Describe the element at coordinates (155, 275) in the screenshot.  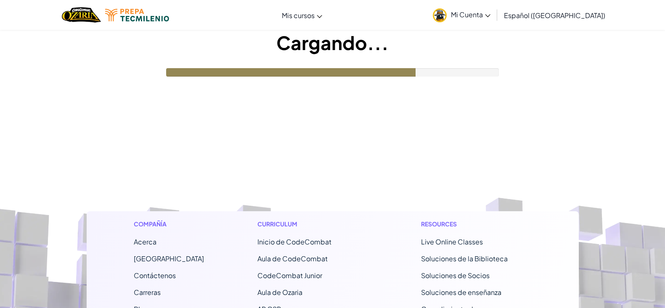
I see `span: Contáctenos` at that location.